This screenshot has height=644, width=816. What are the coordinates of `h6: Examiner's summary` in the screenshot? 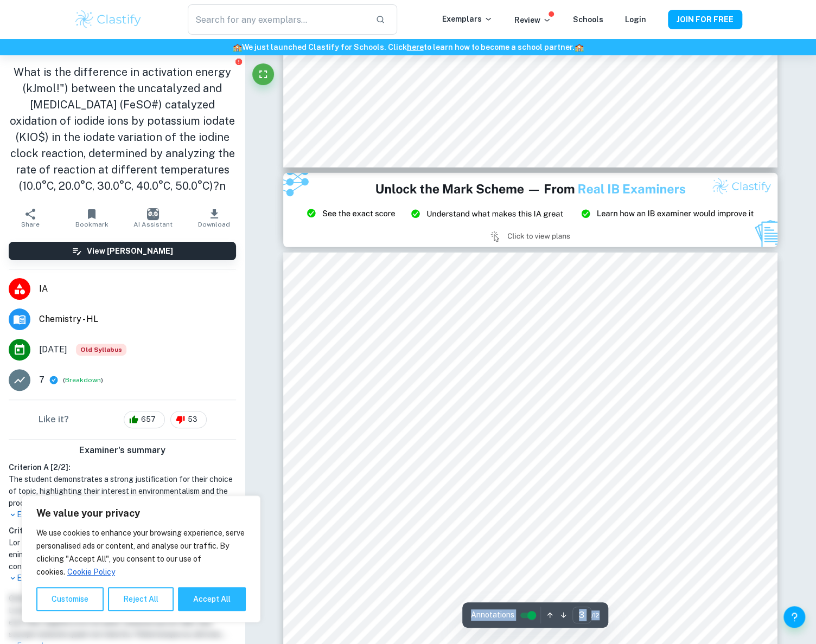 It's located at (122, 450).